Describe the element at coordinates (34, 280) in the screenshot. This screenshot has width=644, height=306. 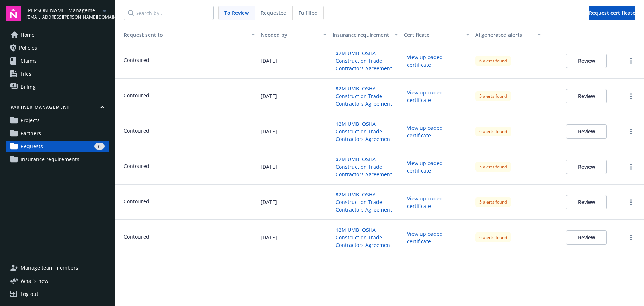
I see `span: What ' s new` at that location.